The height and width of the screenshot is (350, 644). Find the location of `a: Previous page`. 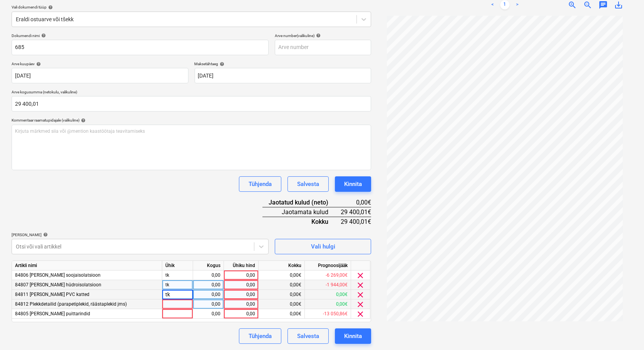

a: Previous page is located at coordinates (493, 5).